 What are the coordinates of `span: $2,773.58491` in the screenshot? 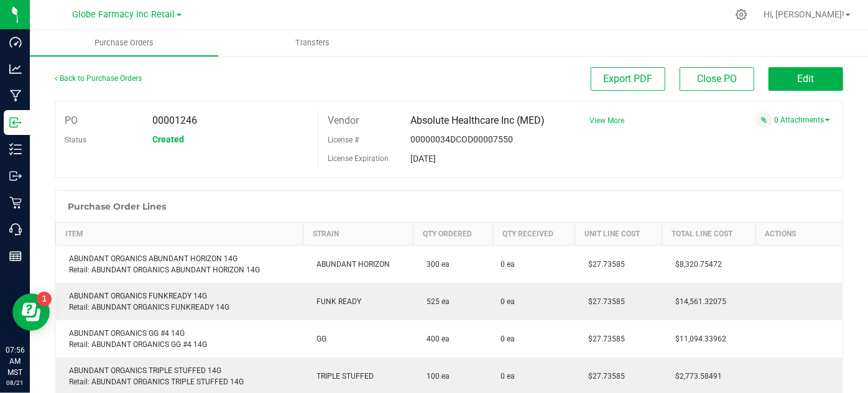 It's located at (696, 376).